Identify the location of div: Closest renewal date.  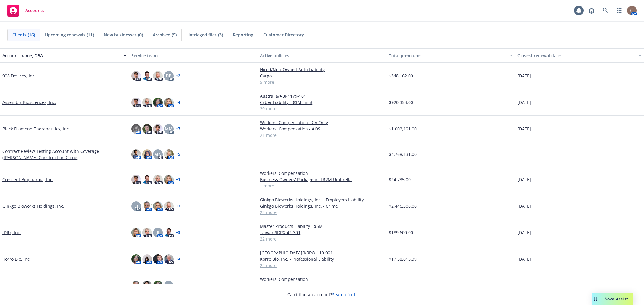
(576, 56).